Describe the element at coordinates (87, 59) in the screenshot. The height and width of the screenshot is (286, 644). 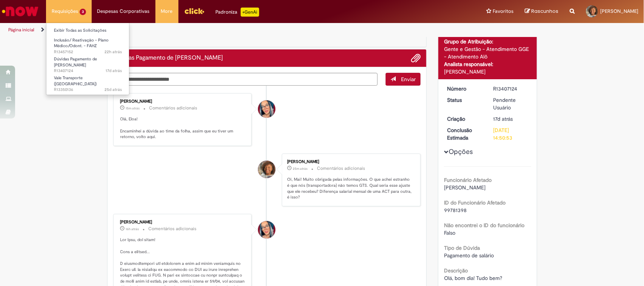
I see `ul: Requisições` at that location.